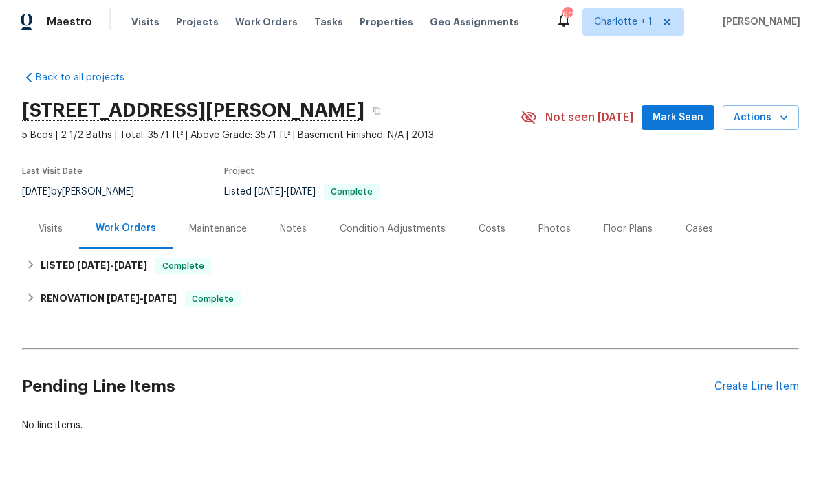 This screenshot has width=821, height=488. I want to click on button: Actions, so click(761, 118).